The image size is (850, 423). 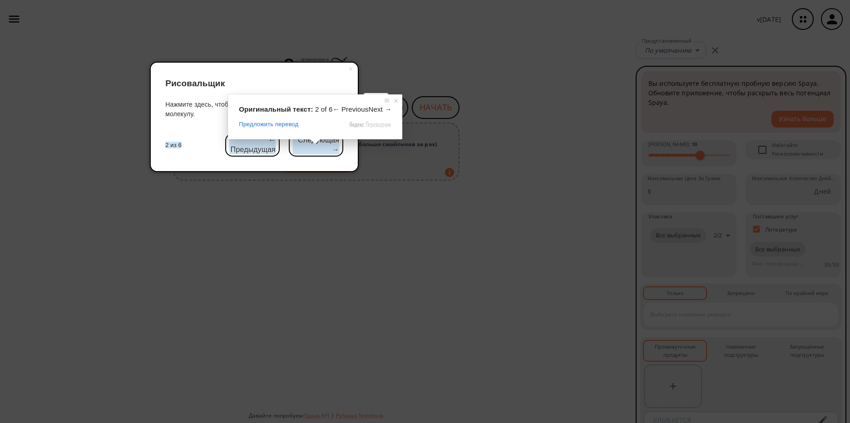 I want to click on button: ← Предыдущая, so click(x=252, y=145).